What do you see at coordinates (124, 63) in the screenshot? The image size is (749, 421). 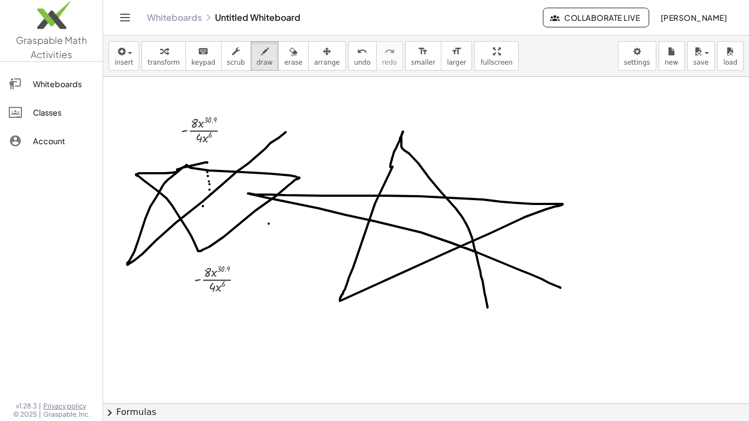 I see `span: insert` at bounding box center [124, 63].